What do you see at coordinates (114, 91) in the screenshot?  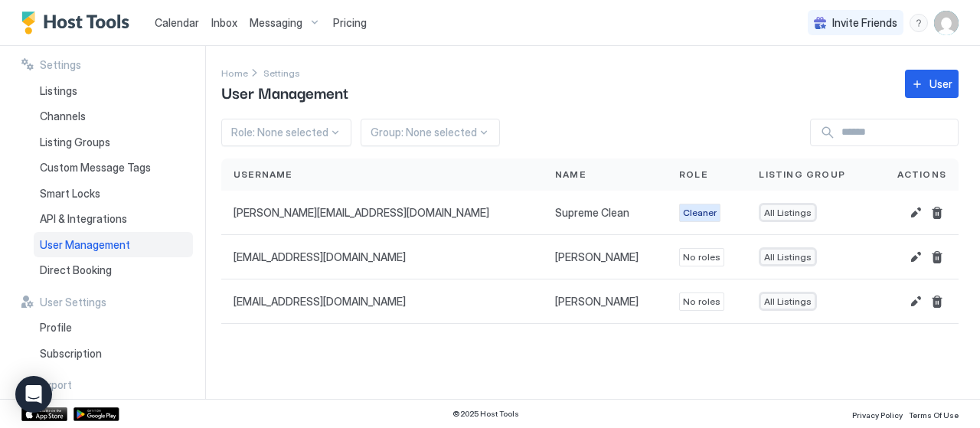 I see `a: Listings` at bounding box center [114, 91].